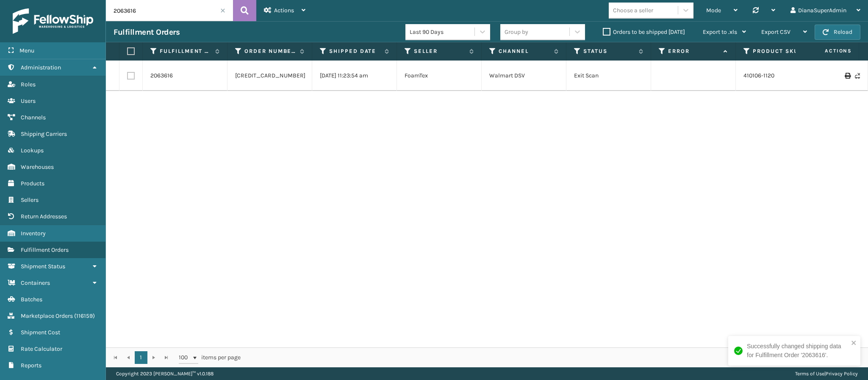 Image resolution: width=868 pixels, height=380 pixels. Describe the element at coordinates (439, 76) in the screenshot. I see `td: FoamTex` at that location.